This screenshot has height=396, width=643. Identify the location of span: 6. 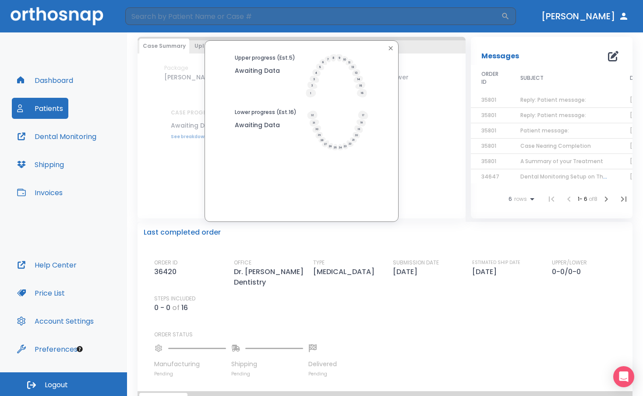
(511, 199).